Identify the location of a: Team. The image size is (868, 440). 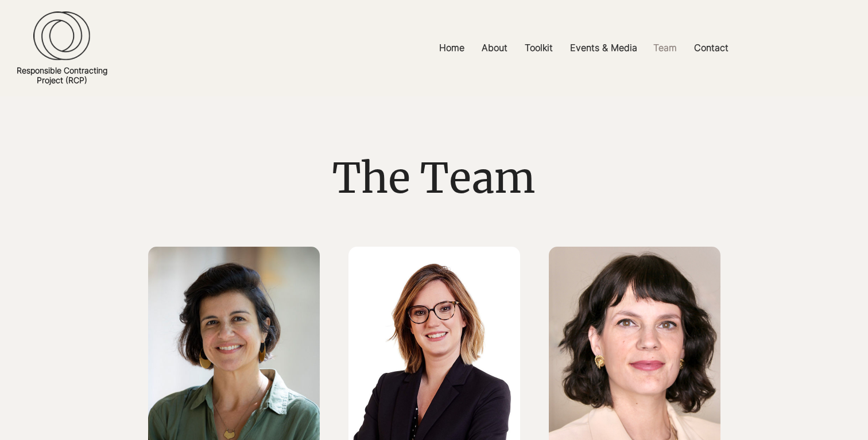
(665, 47).